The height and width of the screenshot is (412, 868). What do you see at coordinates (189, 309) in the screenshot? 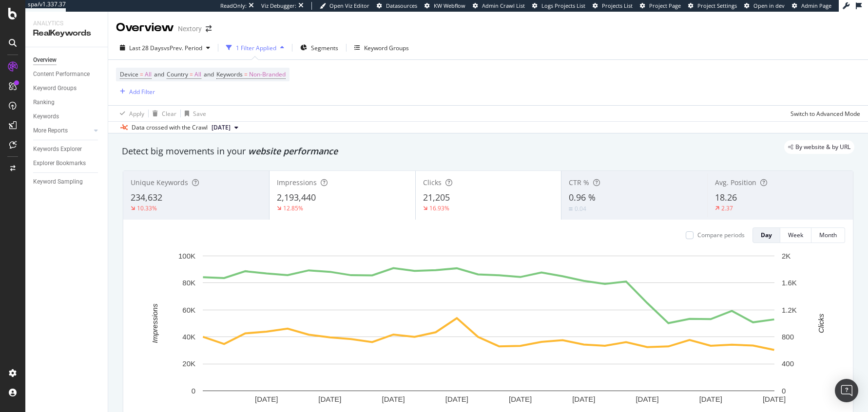
I see `text: 60K` at bounding box center [189, 309].